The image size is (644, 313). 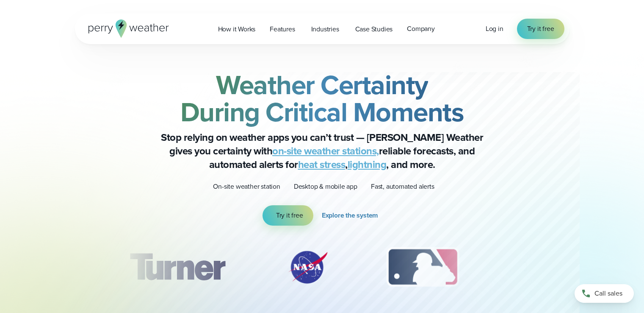 I want to click on a: heat stress, so click(x=322, y=164).